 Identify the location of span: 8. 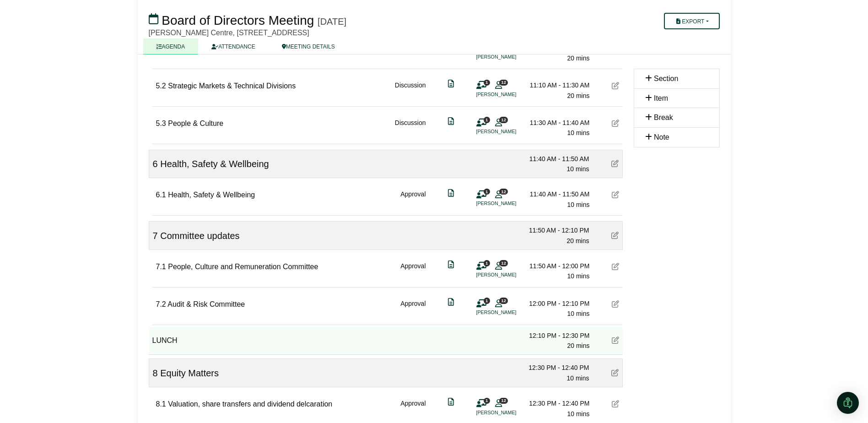
(155, 373).